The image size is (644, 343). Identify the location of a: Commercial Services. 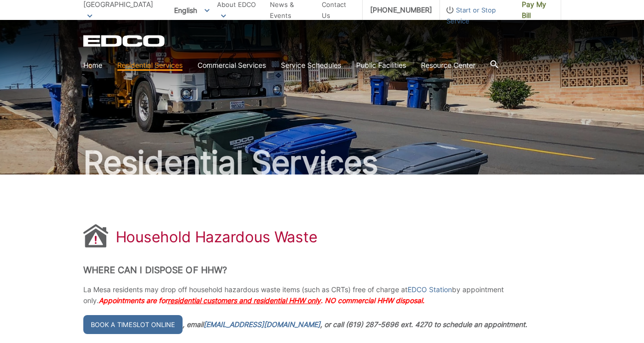
(231, 66).